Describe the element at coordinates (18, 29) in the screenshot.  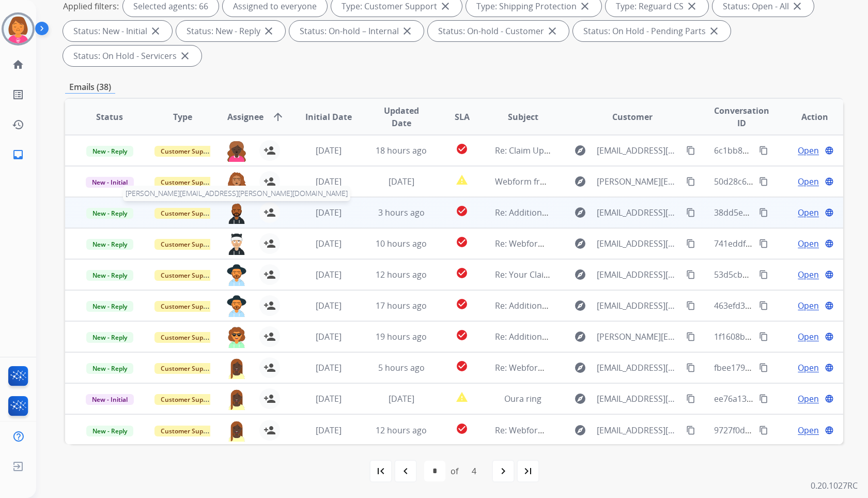
I see `img: avatar` at that location.